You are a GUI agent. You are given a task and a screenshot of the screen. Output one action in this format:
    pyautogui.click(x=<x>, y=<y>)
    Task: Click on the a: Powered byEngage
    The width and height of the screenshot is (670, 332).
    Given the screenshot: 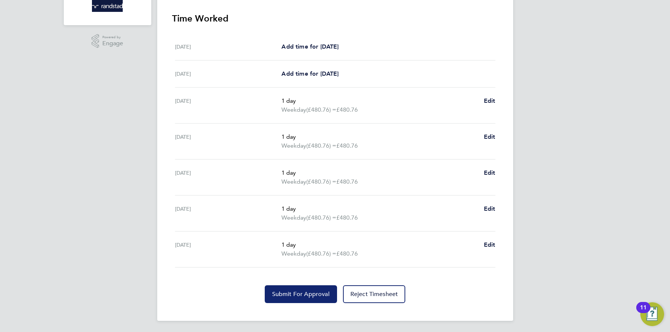 What is the action you would take?
    pyautogui.click(x=107, y=41)
    